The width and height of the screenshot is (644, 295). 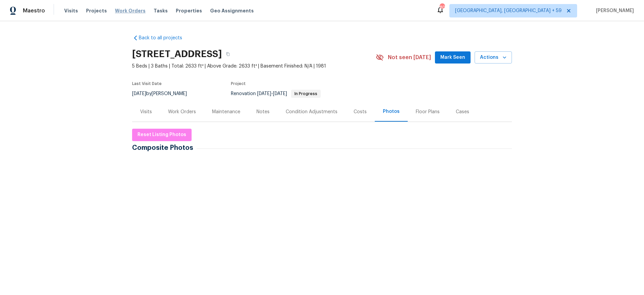 What do you see at coordinates (164, 38) in the screenshot?
I see `a: Back to all projects` at bounding box center [164, 38].